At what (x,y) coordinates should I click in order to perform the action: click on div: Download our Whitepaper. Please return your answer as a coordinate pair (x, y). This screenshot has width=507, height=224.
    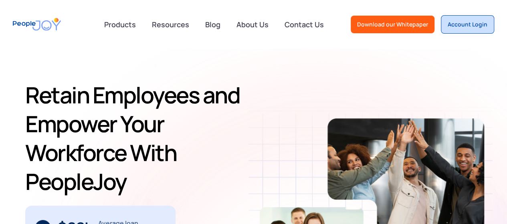
    Looking at the image, I should click on (392, 24).